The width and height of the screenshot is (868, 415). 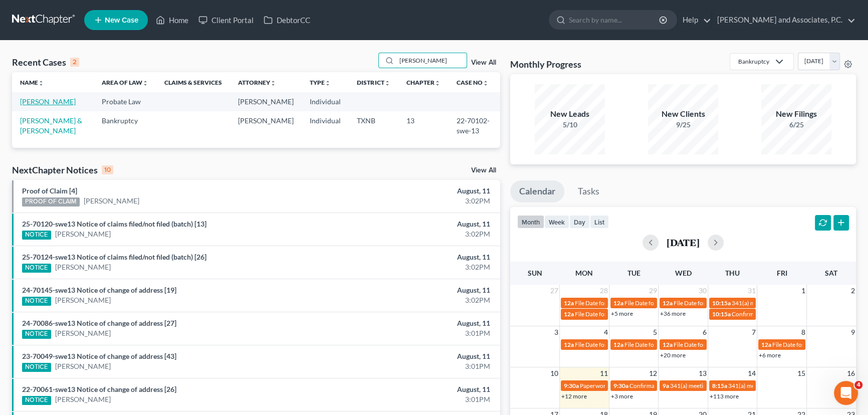 I want to click on span: 9, so click(x=853, y=333).